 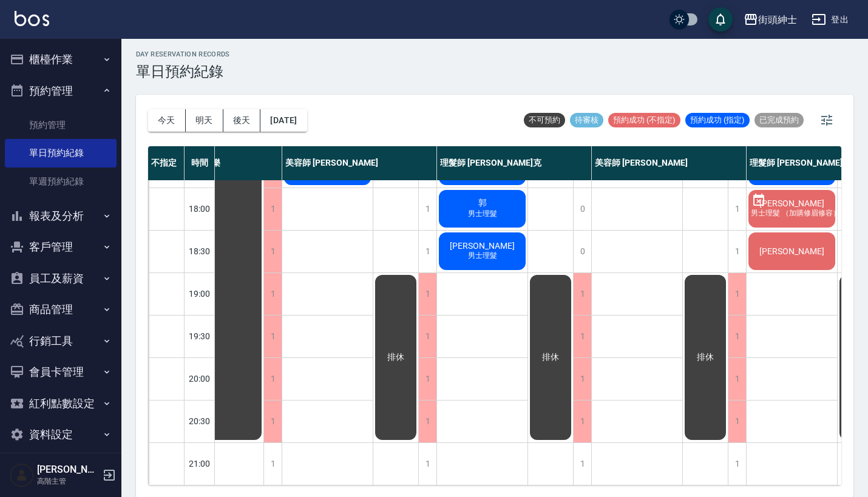 I want to click on div: 19:00, so click(x=200, y=294).